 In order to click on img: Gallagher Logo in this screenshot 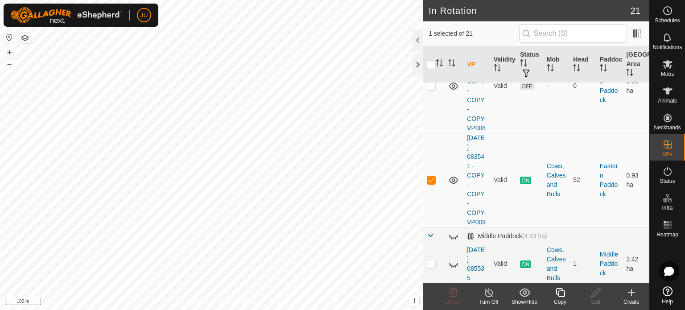, I will do `click(66, 15)`.